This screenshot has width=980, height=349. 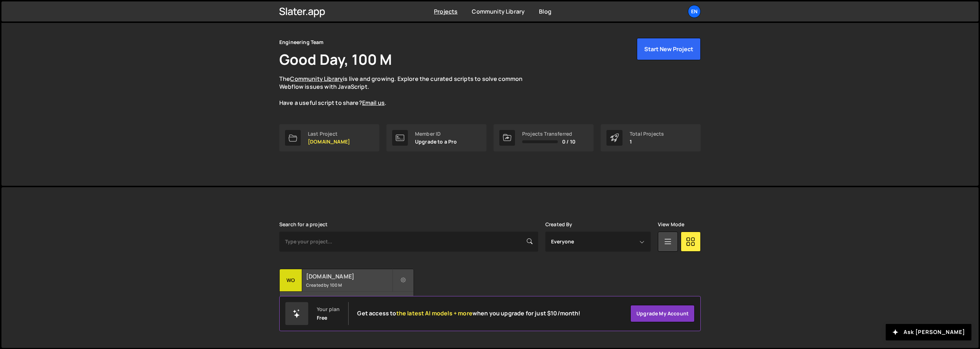 I want to click on h1: Good Day, 100 M, so click(x=335, y=59).